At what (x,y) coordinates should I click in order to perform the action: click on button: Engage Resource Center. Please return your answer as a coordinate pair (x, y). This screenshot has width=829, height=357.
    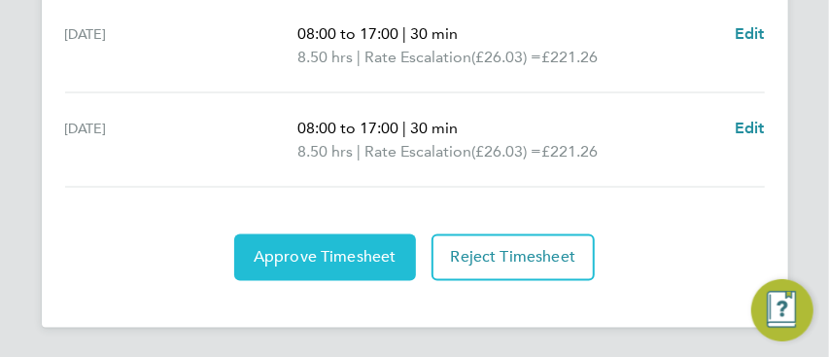
    Looking at the image, I should click on (783, 310).